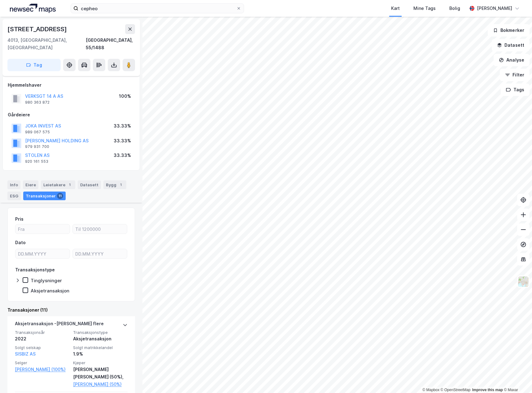  What do you see at coordinates (431, 390) in the screenshot?
I see `a: Mapbox` at bounding box center [431, 390].